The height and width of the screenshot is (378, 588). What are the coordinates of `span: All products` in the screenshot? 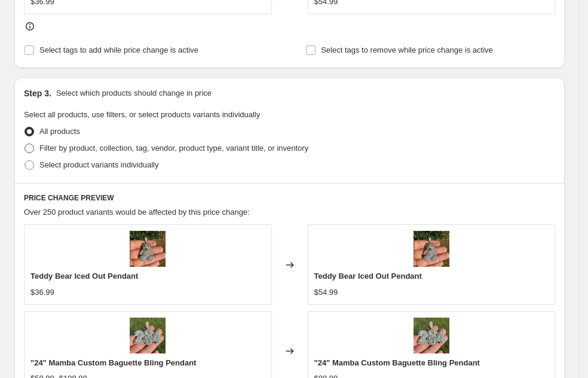 It's located at (60, 131).